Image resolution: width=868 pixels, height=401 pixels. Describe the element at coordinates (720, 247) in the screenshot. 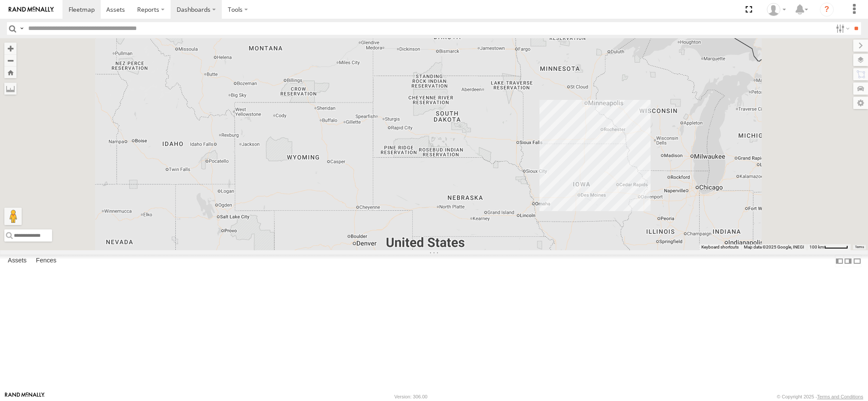

I see `button: Keyboard shortcuts` at that location.